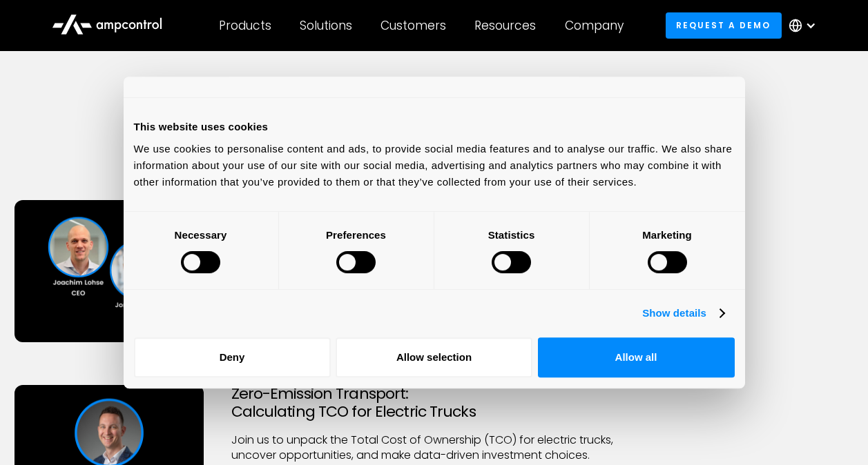 The height and width of the screenshot is (465, 868). Describe the element at coordinates (201, 235) in the screenshot. I see `strong: Necessary` at that location.